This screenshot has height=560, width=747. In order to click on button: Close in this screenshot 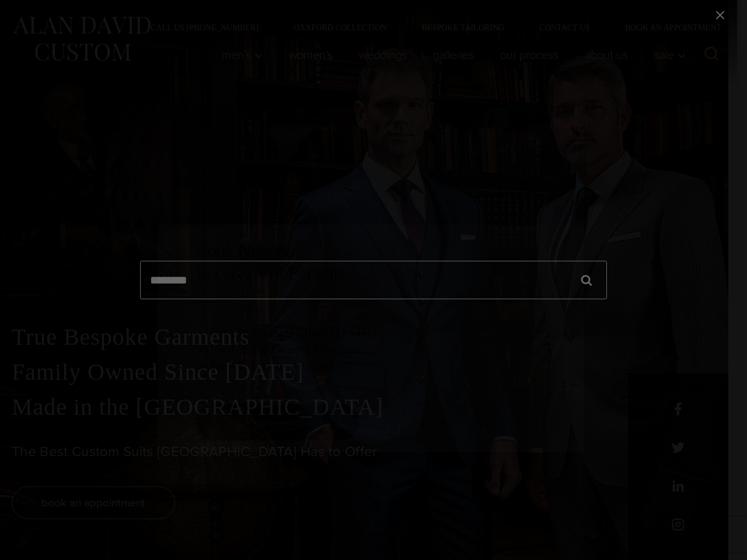, I will do `click(584, 108)`.